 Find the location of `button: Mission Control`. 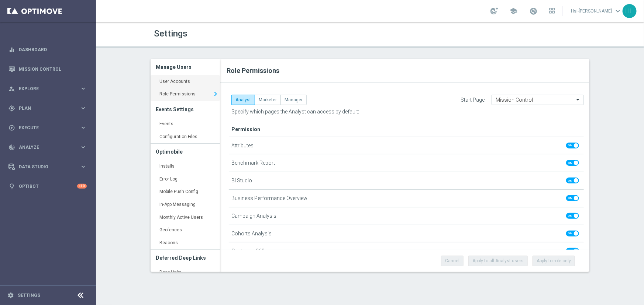

button: Mission Control is located at coordinates (47, 69).